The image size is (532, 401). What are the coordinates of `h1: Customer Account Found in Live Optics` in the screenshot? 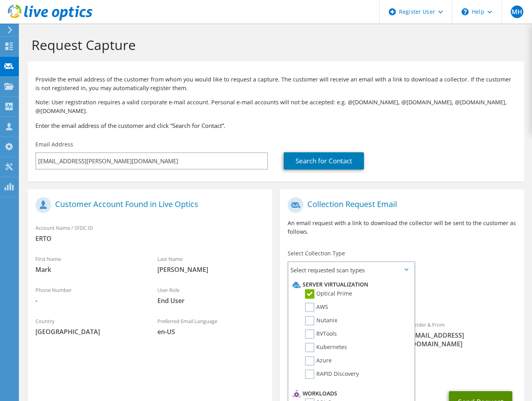 It's located at (148, 205).